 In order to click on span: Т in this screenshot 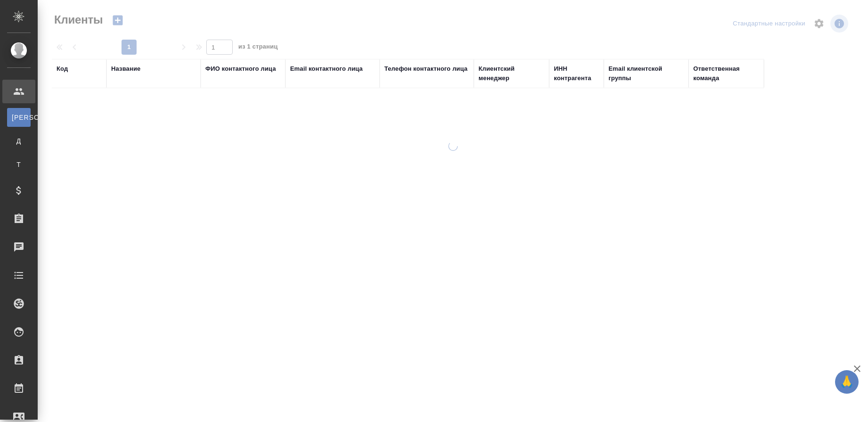, I will do `click(19, 164)`.